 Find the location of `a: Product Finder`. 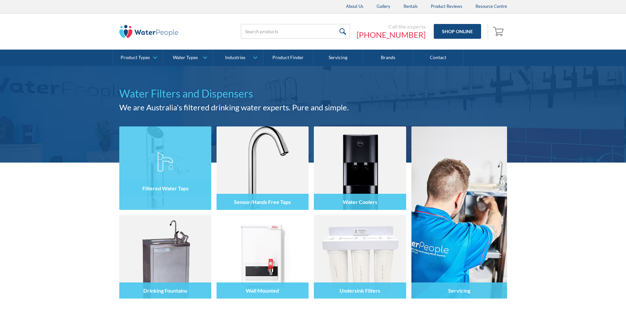

a: Product Finder is located at coordinates (288, 58).